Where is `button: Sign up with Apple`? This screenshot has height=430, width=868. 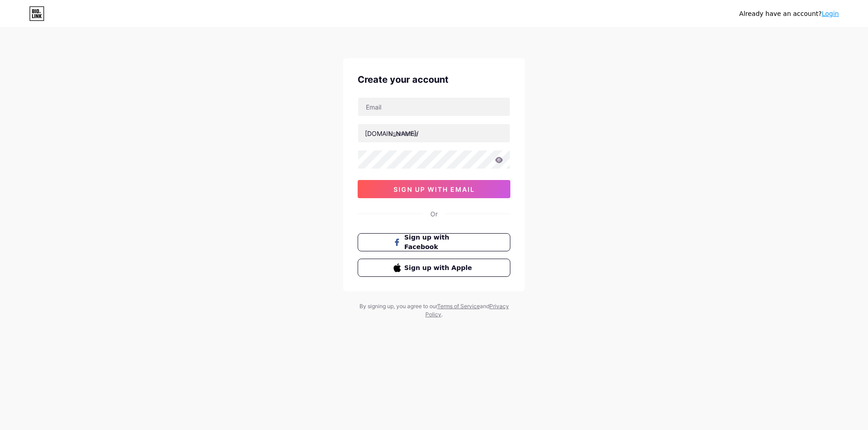 button: Sign up with Apple is located at coordinates (434, 268).